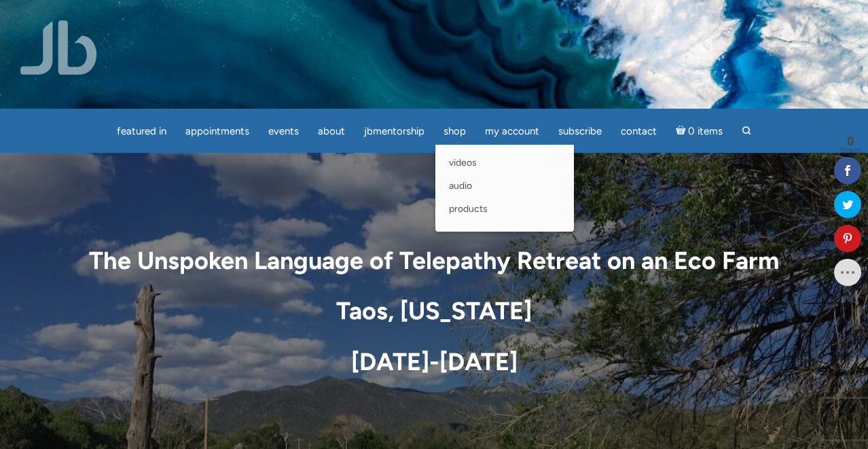 The image size is (868, 449). Describe the element at coordinates (217, 131) in the screenshot. I see `a: Appointments` at that location.